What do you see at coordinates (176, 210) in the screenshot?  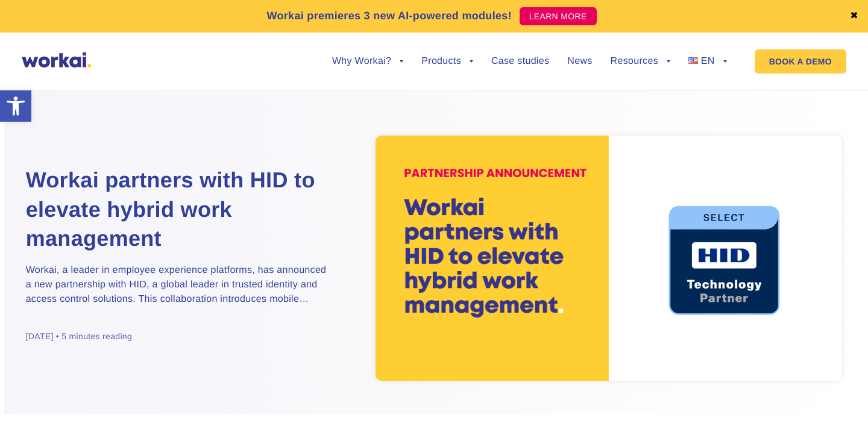 I see `h2: Workai partners with HID to elevate hybrid work management` at bounding box center [176, 210].